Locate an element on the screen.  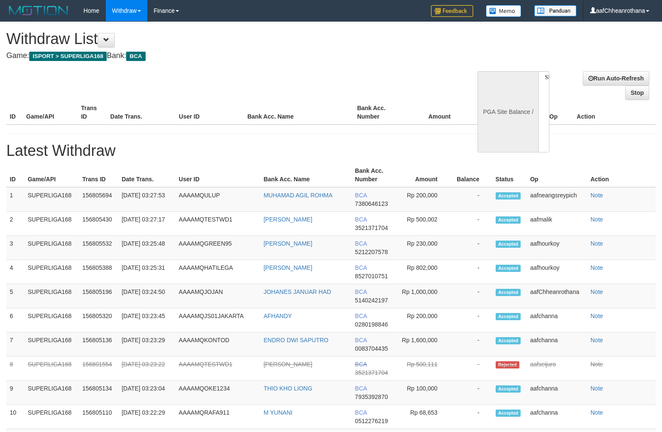
th: Game/API is located at coordinates (50, 112).